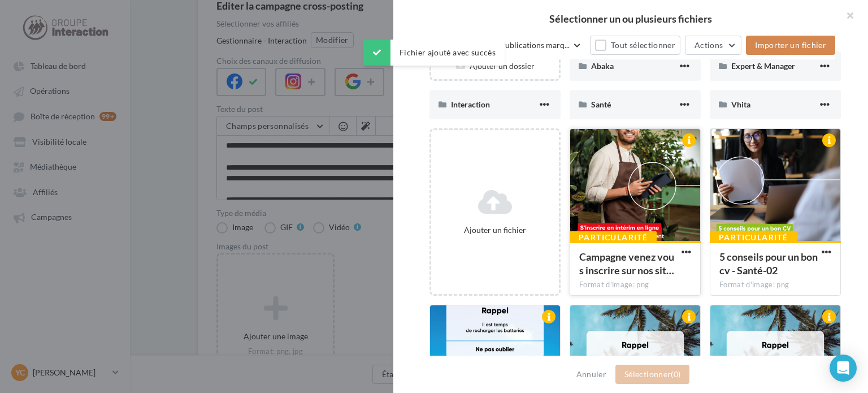 This screenshot has height=393, width=868. Describe the element at coordinates (534, 45) in the screenshot. I see `span: Publications marq...` at that location.